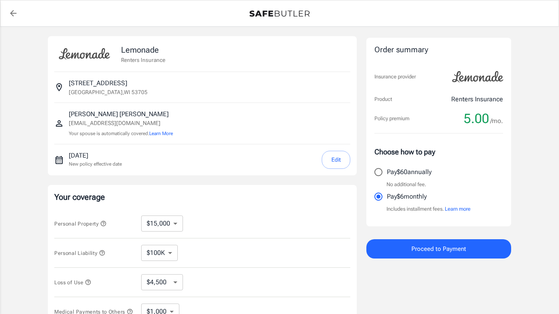 This screenshot has width=559, height=314. What do you see at coordinates (384, 99) in the screenshot?
I see `p: Product` at bounding box center [384, 99].